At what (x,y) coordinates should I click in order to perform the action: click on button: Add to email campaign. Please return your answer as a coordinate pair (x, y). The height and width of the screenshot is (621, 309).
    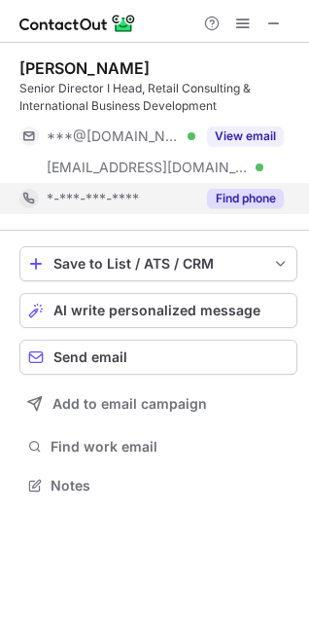
    Looking at the image, I should click on (159, 404).